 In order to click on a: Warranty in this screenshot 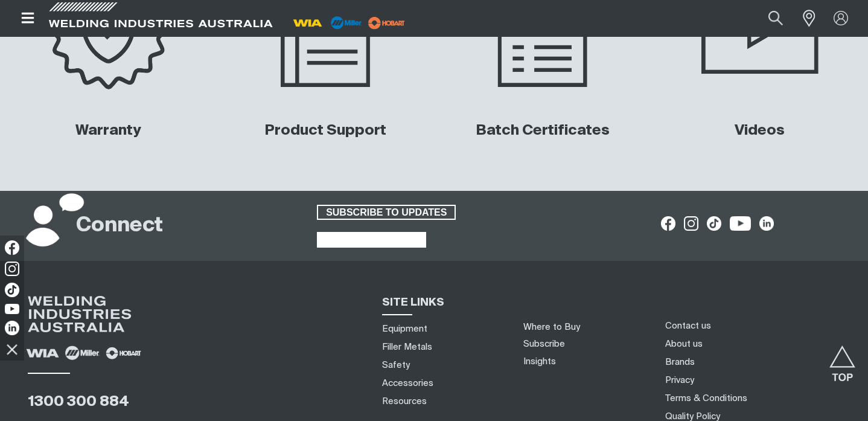, I will do `click(108, 130)`.